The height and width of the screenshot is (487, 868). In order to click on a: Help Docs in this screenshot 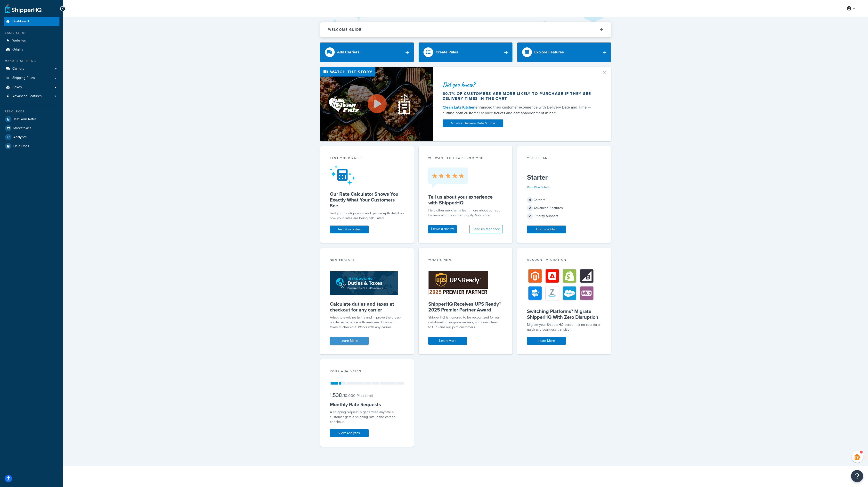, I will do `click(32, 146)`.